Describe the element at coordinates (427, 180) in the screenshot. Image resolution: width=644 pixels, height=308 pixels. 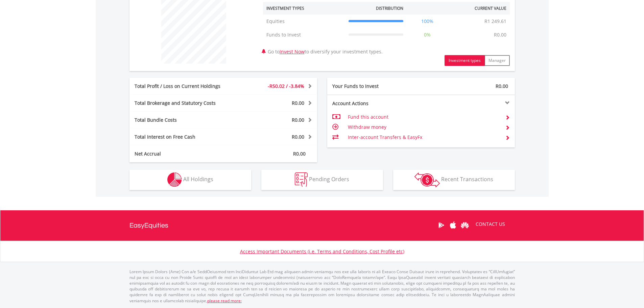
I see `img: transactions-zar-wht.png` at that location.